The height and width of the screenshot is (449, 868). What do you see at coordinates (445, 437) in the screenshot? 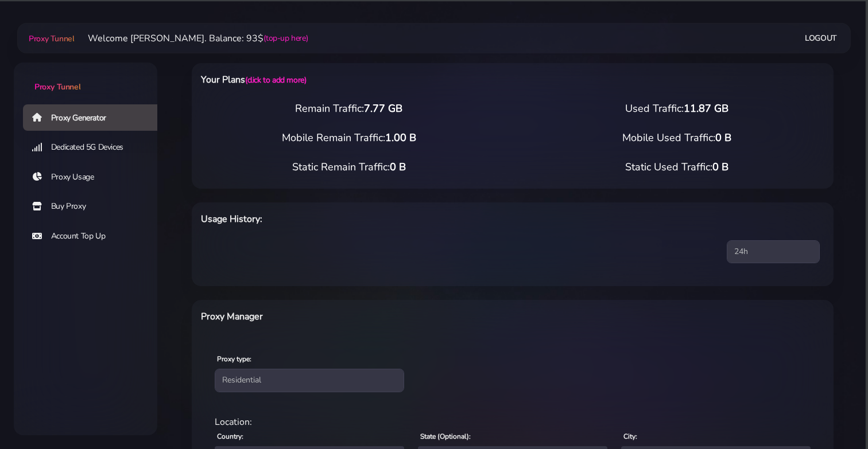
I see `label: State (Optional):` at bounding box center [445, 437].